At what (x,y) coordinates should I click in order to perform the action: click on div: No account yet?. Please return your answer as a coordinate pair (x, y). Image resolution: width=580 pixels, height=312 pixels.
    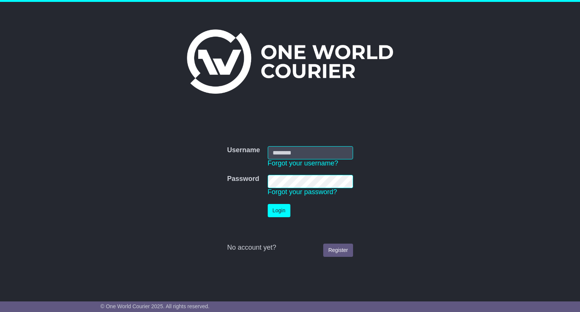
    Looking at the image, I should click on (290, 248).